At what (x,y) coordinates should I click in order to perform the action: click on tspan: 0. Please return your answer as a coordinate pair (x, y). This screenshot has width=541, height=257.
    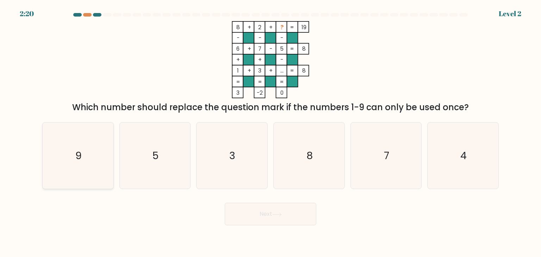
    Looking at the image, I should click on (282, 93).